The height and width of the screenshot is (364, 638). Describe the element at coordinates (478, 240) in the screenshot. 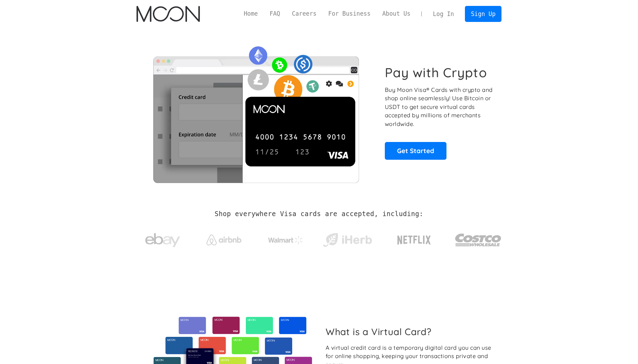

I see `img: Costco` at that location.